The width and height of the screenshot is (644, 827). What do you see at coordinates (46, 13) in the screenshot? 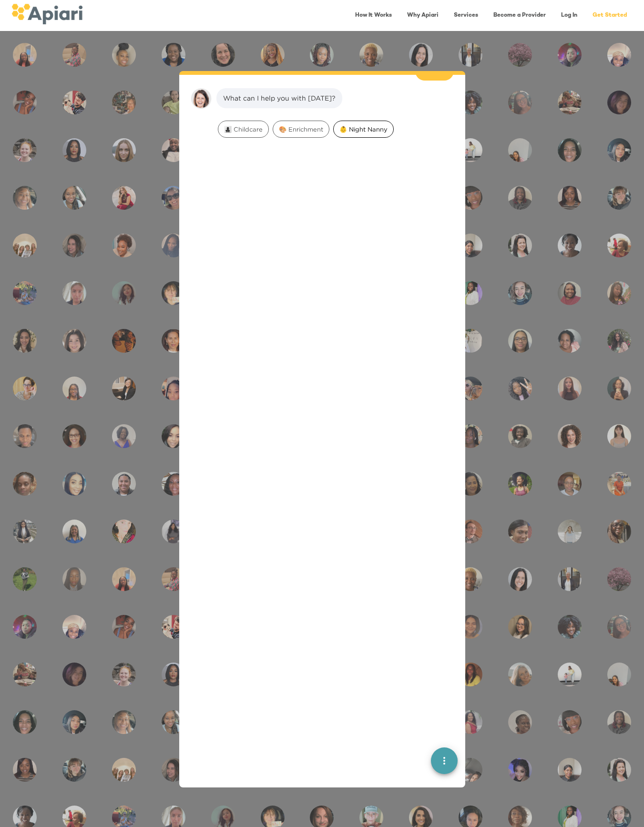
I see `img: logo` at bounding box center [46, 13].